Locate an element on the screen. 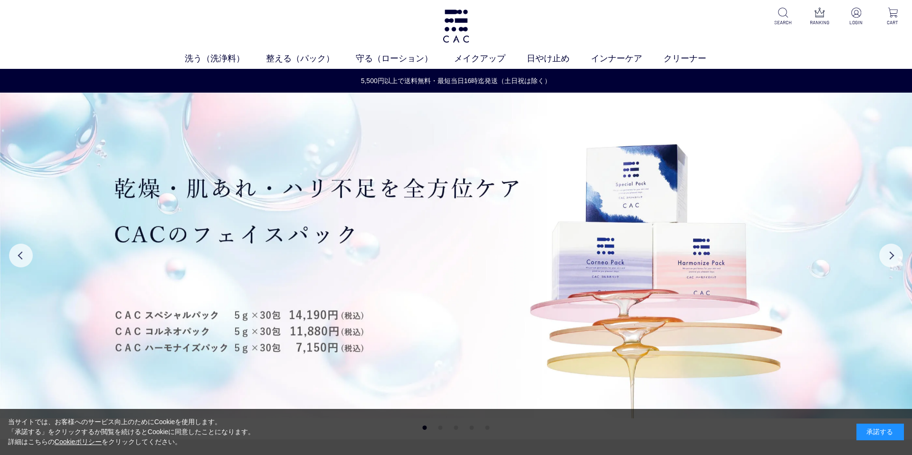 The height and width of the screenshot is (455, 912). a: メイクアップ is located at coordinates (490, 58).